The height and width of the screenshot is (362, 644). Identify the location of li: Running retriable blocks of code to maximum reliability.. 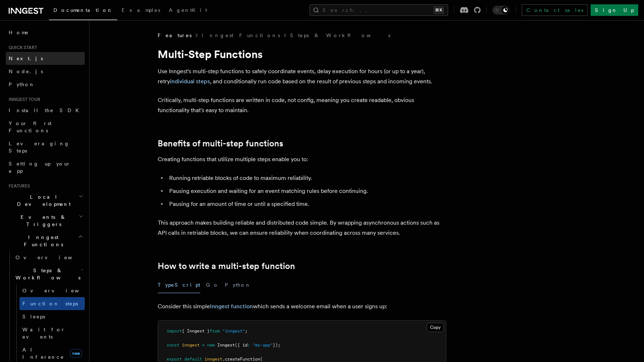
(307, 178).